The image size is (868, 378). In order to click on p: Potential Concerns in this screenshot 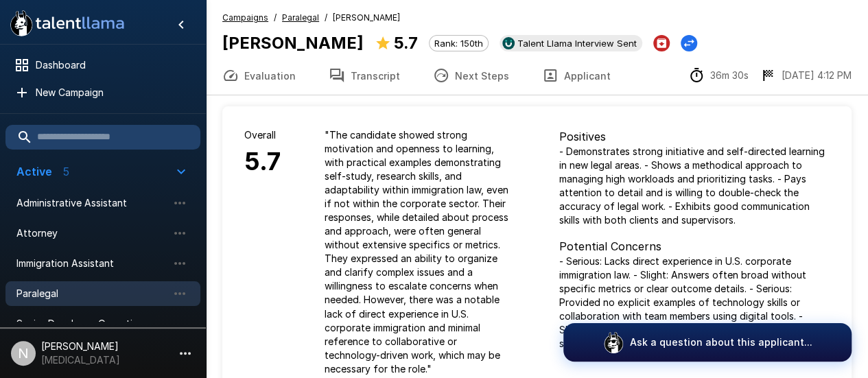, I will do `click(694, 246)`.